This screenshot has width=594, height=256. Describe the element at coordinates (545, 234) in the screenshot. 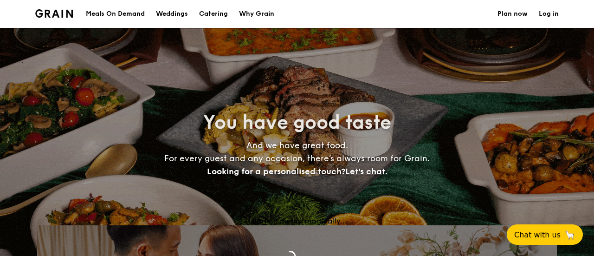

I see `button: Chat with us🦙` at that location.